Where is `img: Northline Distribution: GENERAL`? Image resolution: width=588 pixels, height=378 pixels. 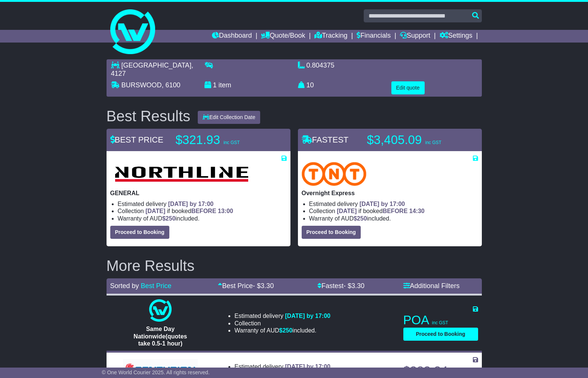 img: Northline Distribution: GENERAL is located at coordinates (181, 174).